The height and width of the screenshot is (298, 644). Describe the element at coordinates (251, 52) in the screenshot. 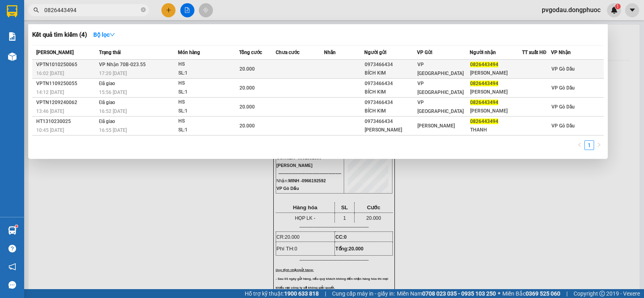

I see `span: Tổng cước` at that location.